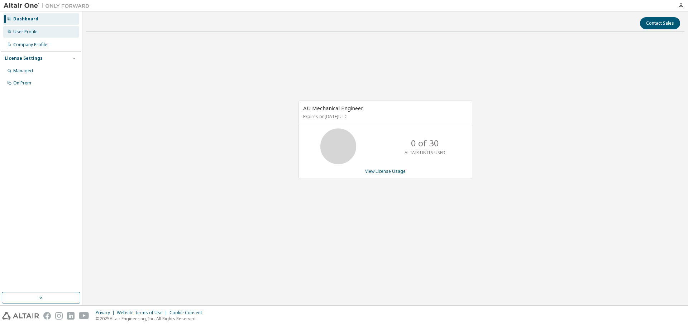 The image size is (688, 326). What do you see at coordinates (25, 32) in the screenshot?
I see `div: User Profile` at bounding box center [25, 32].